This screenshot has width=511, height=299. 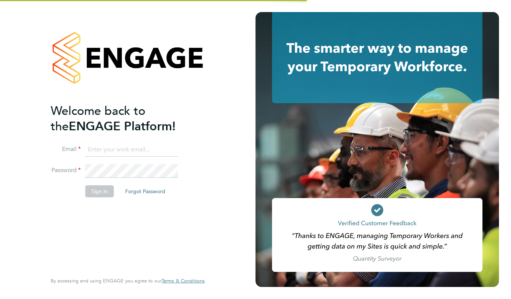 I want to click on span: By accessing and using ENGAGE you agree to our, so click(x=128, y=280).